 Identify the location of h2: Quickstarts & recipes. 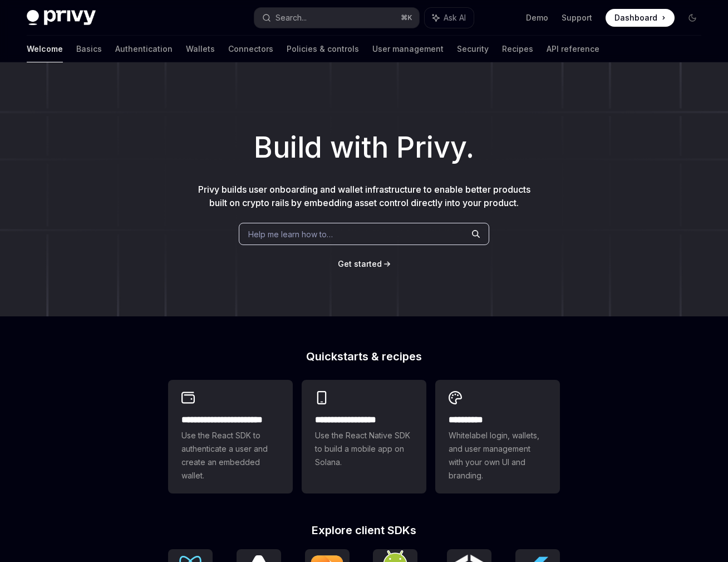
(364, 356).